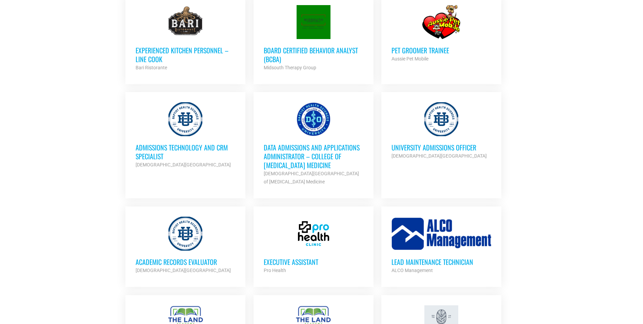  What do you see at coordinates (314, 261) in the screenshot?
I see `h3: Executive Assistant` at bounding box center [314, 261].